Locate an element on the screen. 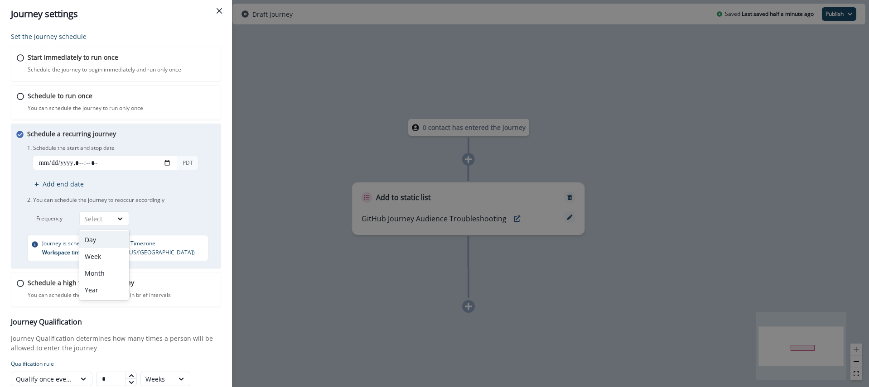  button: Close is located at coordinates (219, 11).